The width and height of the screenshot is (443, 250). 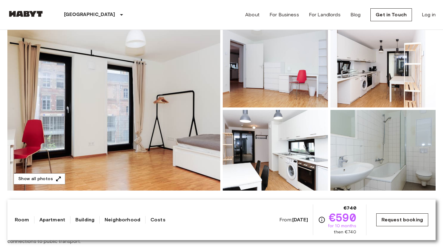 What do you see at coordinates (322, 220) in the screenshot?
I see `svg: Check cost overview for full price breakdown. Please note that discounts apply to new joiners onl...` at bounding box center [322, 220].